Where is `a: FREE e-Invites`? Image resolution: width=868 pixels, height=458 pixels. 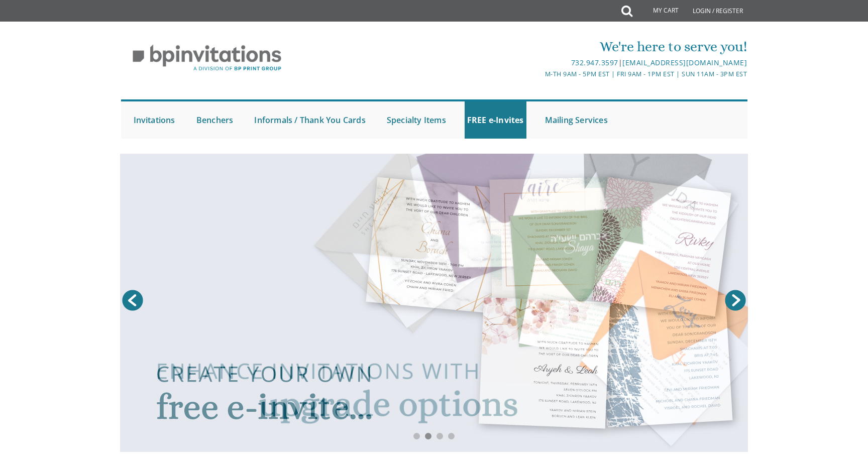
a: FREE e-Invites is located at coordinates (495, 120).